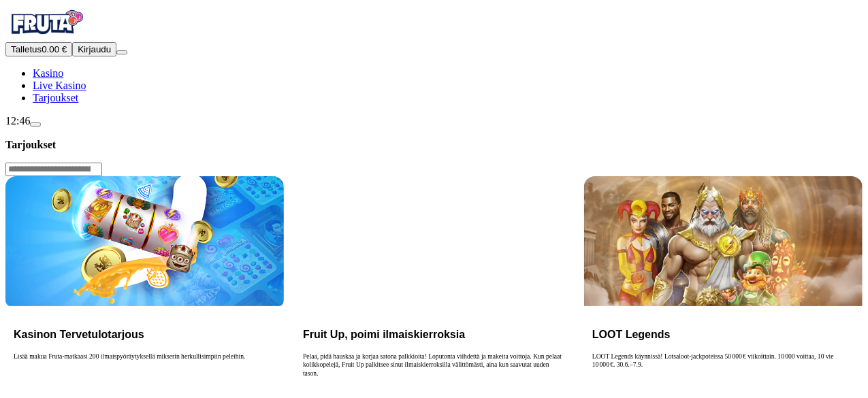  I want to click on p: LOOT Legends käynnissä! Lotsaloot‑jackpoteissa 50 000 € viikoittain. 10 000 voittaa, 10 vie 10 00..., so click(723, 375).